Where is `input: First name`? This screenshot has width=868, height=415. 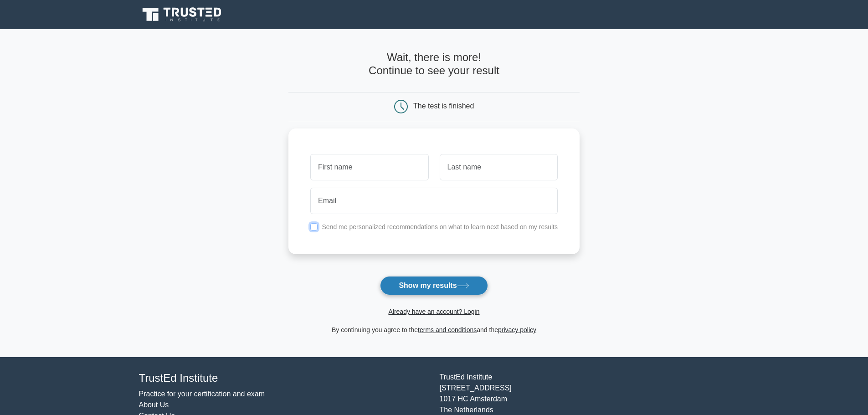
input: First name is located at coordinates (369, 167).